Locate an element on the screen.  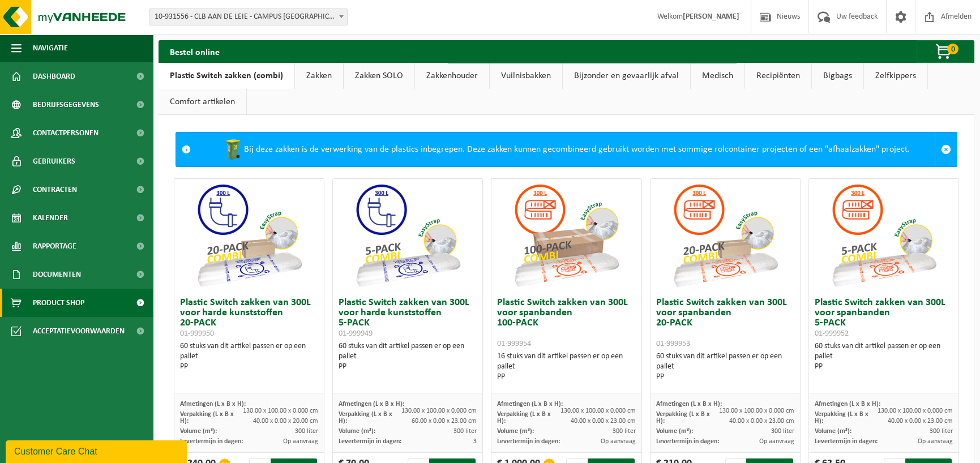
span: 01-999953 is located at coordinates (673, 344).